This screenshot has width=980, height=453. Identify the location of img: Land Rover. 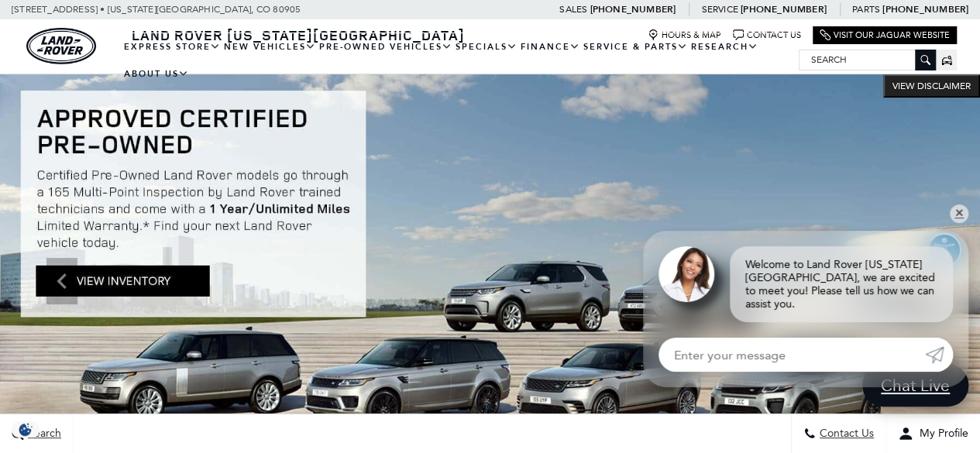
(61, 45).